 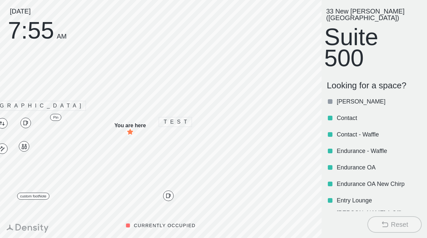 I want to click on p: Entry Lounge, so click(x=379, y=201).